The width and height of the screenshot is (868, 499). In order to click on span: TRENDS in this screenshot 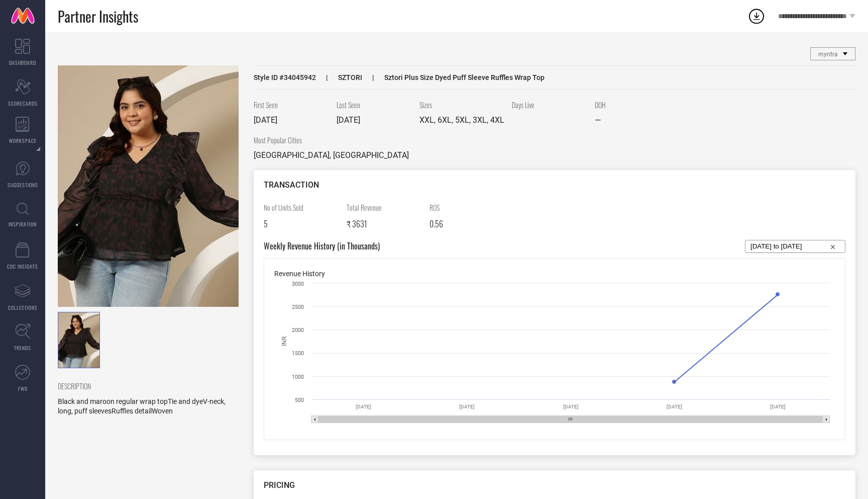, I will do `click(23, 347)`.